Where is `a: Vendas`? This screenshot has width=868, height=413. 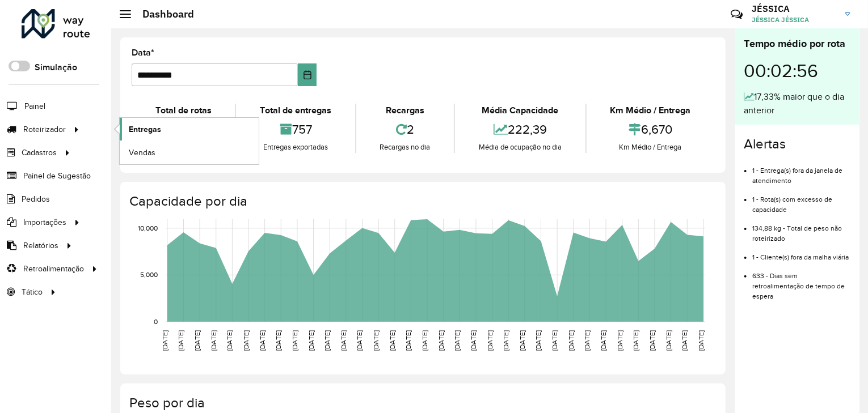 a: Vendas is located at coordinates (189, 153).